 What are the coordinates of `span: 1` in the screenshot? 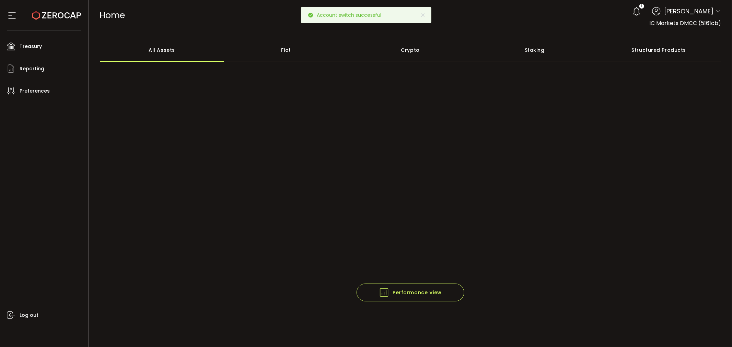 It's located at (641, 6).